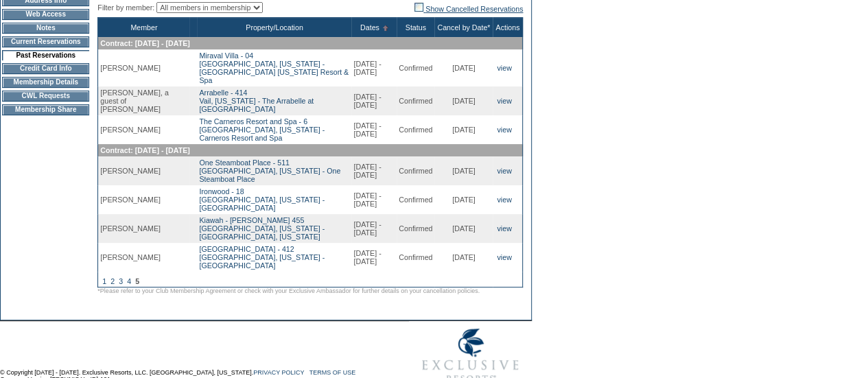  I want to click on td: Credit Card Info, so click(46, 69).